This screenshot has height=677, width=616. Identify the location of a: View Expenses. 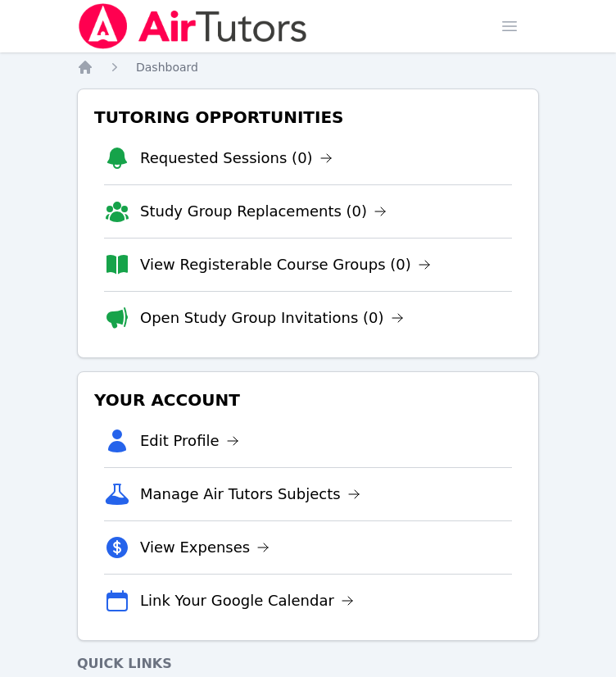
(204, 548).